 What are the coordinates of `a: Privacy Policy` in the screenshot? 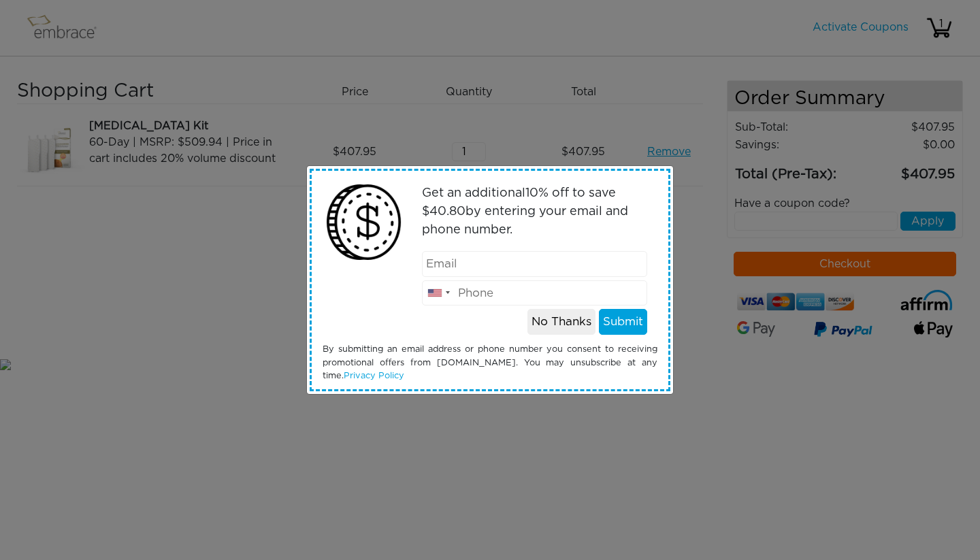 It's located at (374, 376).